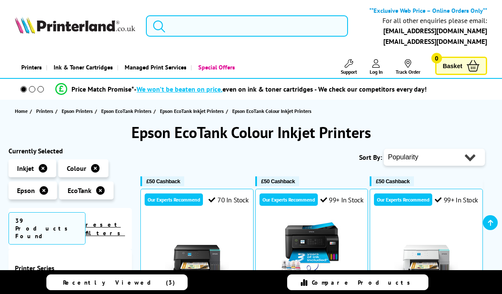 The image size is (502, 294). Describe the element at coordinates (251, 132) in the screenshot. I see `h1: Epson EcoTank Colour Inkjet Printers` at that location.